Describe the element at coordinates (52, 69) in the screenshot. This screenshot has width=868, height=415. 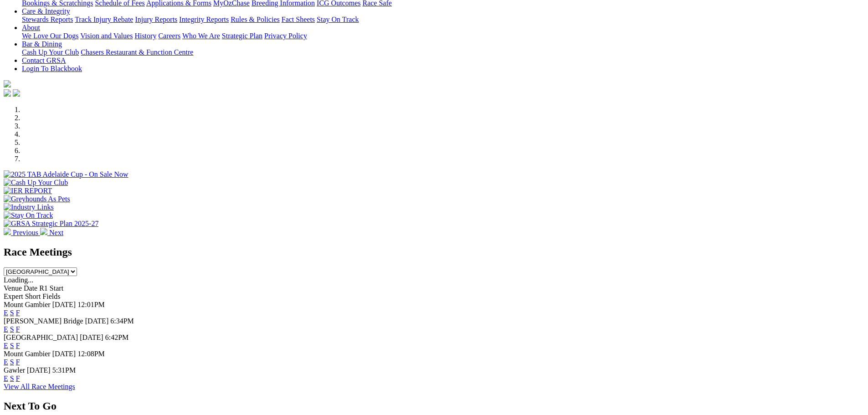
I see `a: Login To Blackbook` at that location.